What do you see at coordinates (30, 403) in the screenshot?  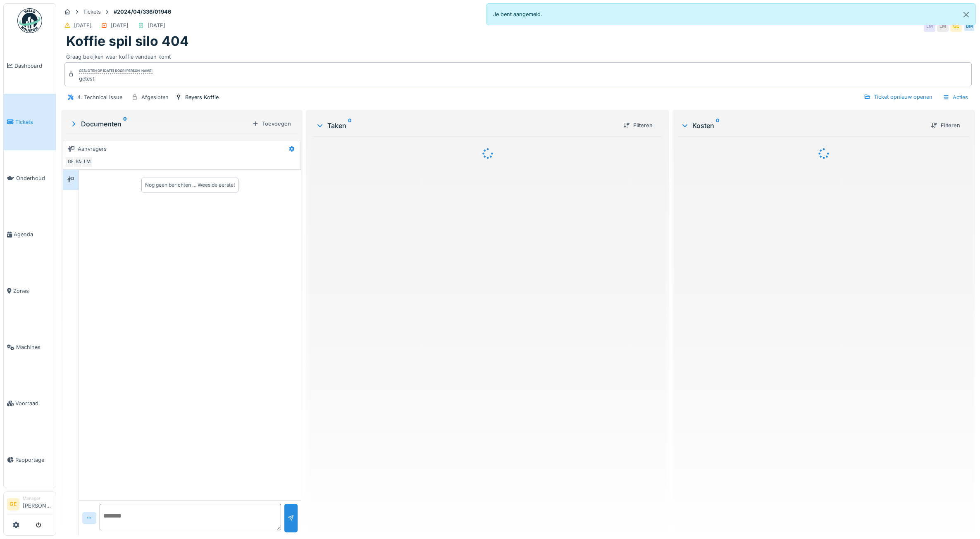 I see `a: Voorraad` at bounding box center [30, 403].